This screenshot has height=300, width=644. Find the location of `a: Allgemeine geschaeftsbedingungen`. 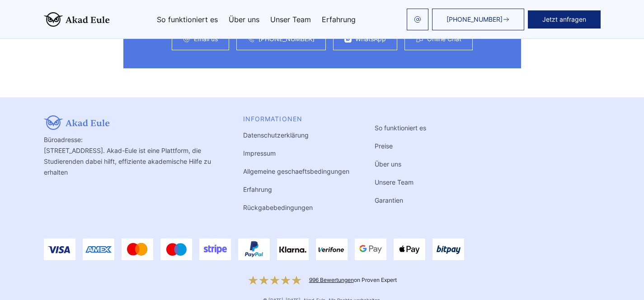

a: Allgemeine geschaeftsbedingungen is located at coordinates (296, 171).